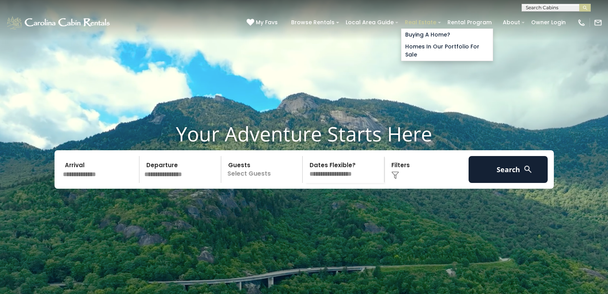 The height and width of the screenshot is (294, 608). Describe the element at coordinates (313, 22) in the screenshot. I see `a: Browse Rentals` at that location.